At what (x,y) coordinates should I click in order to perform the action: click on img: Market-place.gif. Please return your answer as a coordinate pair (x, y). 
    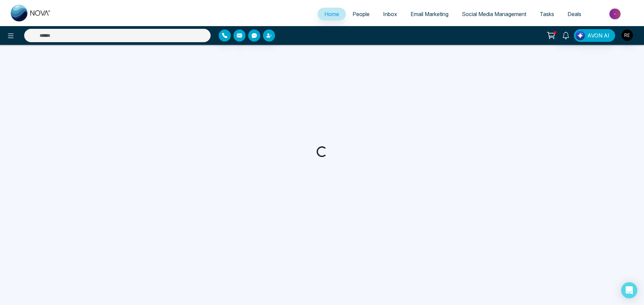
    Looking at the image, I should click on (615, 14).